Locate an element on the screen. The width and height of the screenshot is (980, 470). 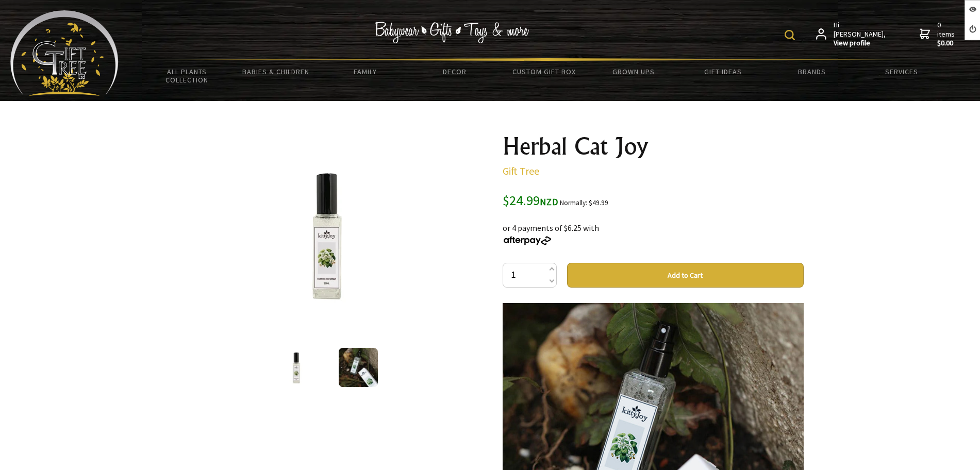
span: NZD is located at coordinates (549, 202).